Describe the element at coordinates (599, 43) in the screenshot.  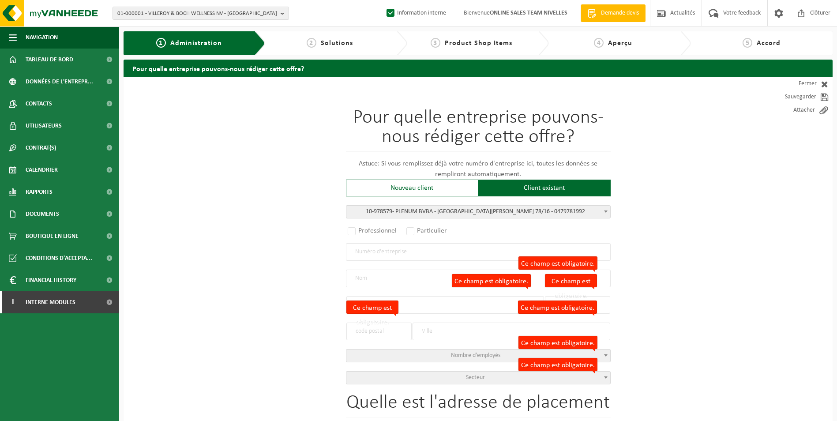
I see `span: 4` at that location.